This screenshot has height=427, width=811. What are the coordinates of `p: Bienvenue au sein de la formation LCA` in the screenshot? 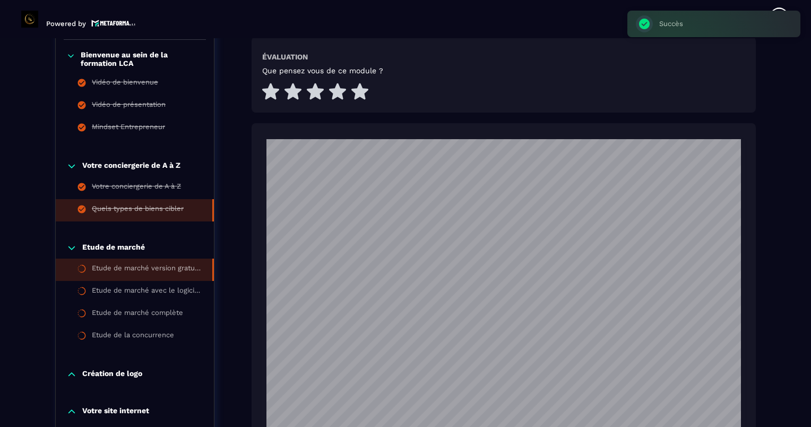 It's located at (142, 59).